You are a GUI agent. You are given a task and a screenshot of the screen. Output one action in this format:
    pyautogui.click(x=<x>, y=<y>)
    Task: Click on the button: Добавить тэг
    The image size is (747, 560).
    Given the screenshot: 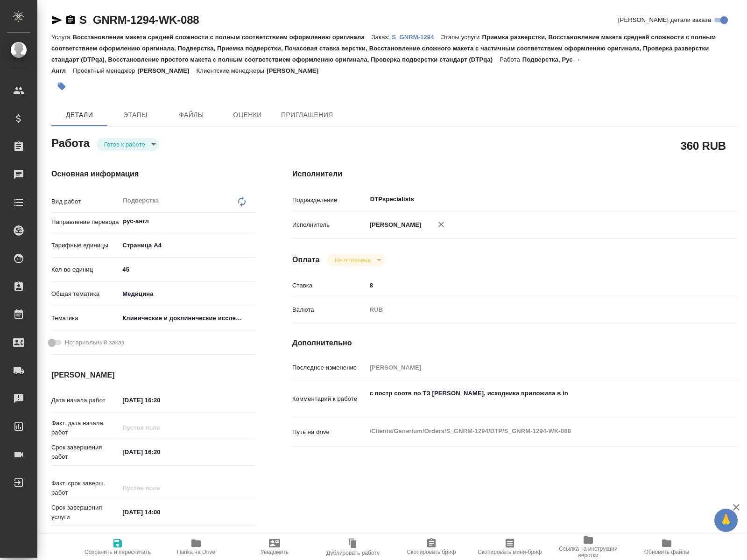 What is the action you would take?
    pyautogui.click(x=61, y=86)
    